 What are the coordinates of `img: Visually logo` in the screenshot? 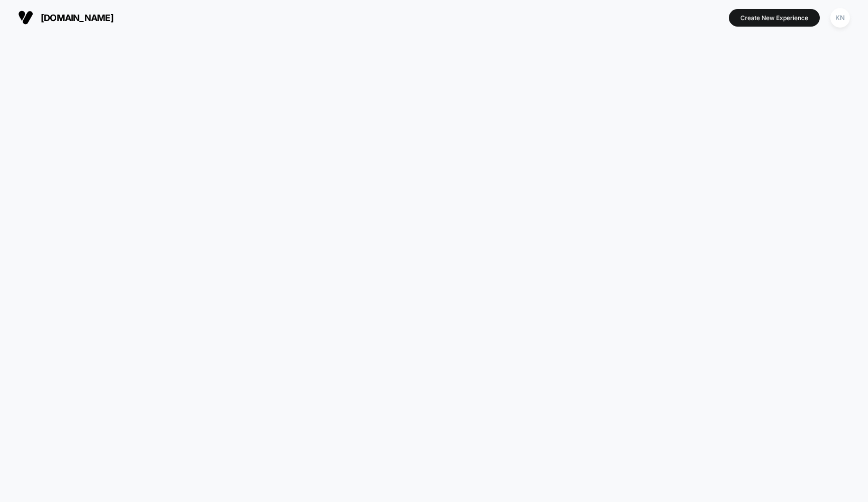 It's located at (26, 18).